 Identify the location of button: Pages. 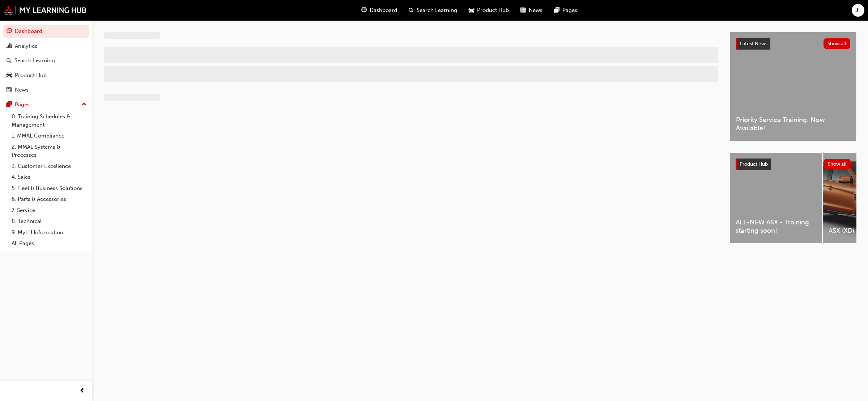
(46, 104).